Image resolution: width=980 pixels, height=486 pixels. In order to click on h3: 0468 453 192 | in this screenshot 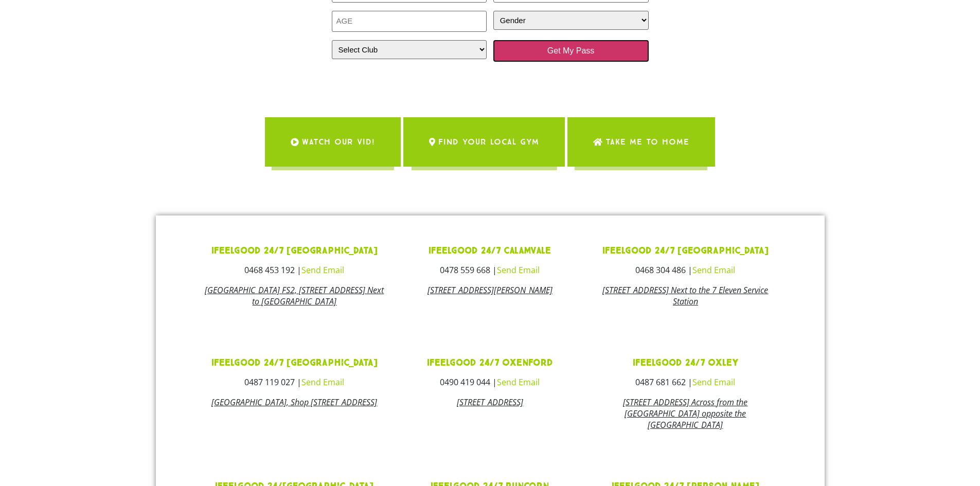, I will do `click(295, 270)`.